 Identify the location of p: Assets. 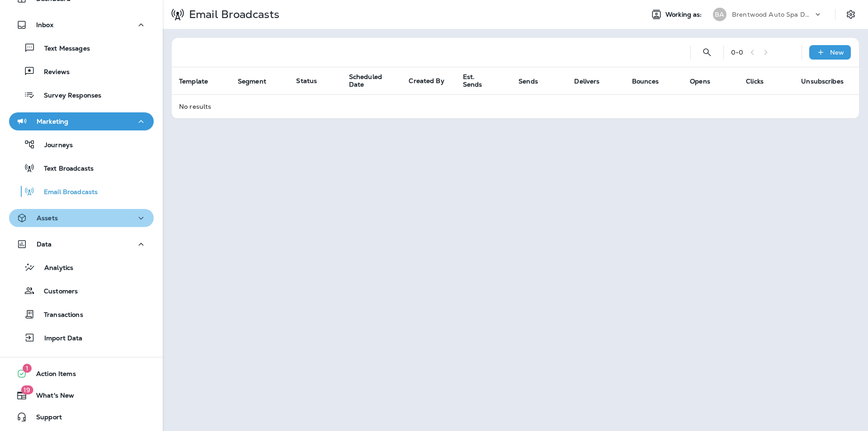
(47, 218).